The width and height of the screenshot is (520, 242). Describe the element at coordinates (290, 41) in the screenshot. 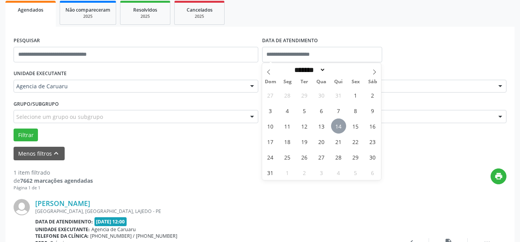

I see `label: DATA DE ATENDIMENTO` at that location.